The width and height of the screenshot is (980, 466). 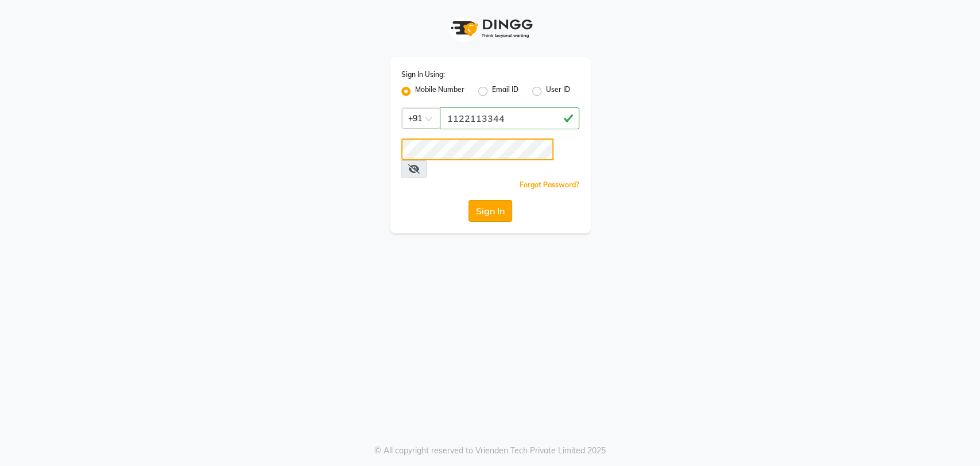 I want to click on img: logo1.svg, so click(x=490, y=28).